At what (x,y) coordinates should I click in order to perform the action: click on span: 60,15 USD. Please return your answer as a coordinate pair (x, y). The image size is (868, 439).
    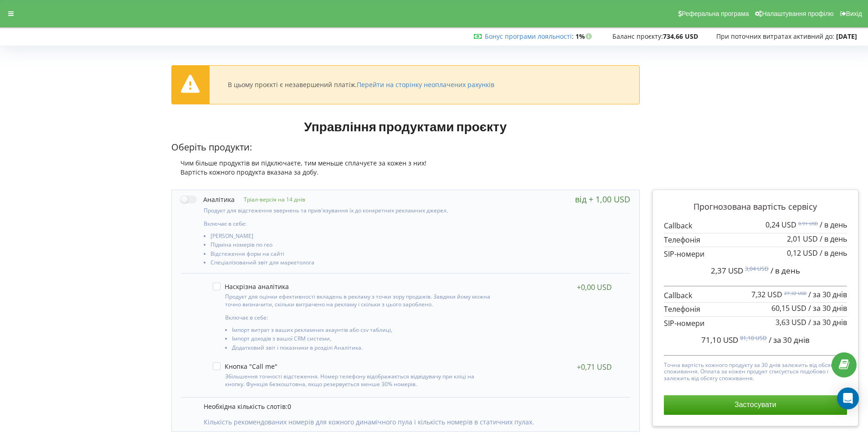
    Looking at the image, I should click on (789, 308).